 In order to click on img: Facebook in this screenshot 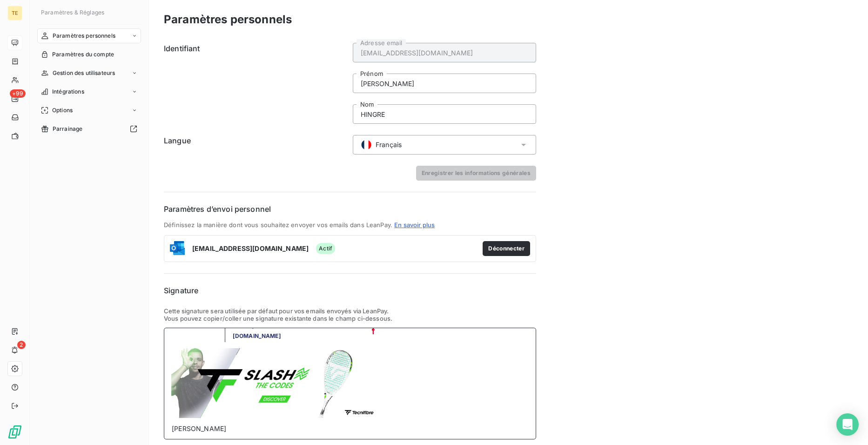, I will do `click(373, 330)`.